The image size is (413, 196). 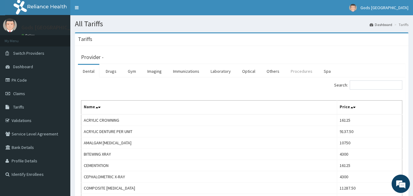 What do you see at coordinates (369, 188) in the screenshot?
I see `td: 11287.50` at bounding box center [369, 188].